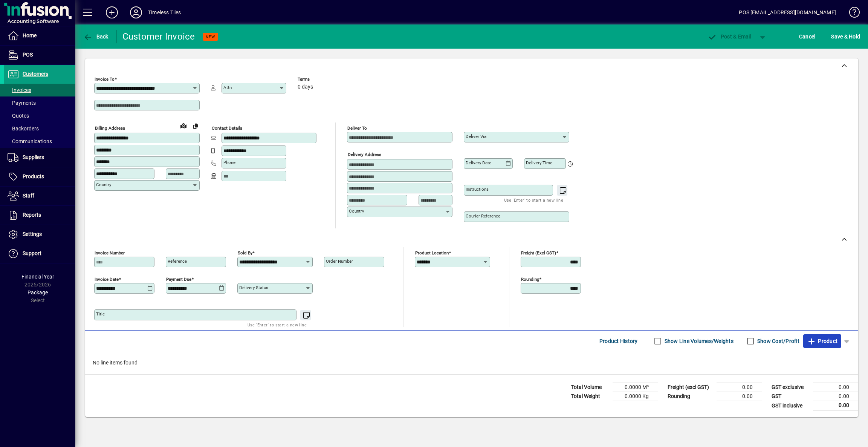  Describe the element at coordinates (635, 387) in the screenshot. I see `td: 0.0000 M³` at that location.